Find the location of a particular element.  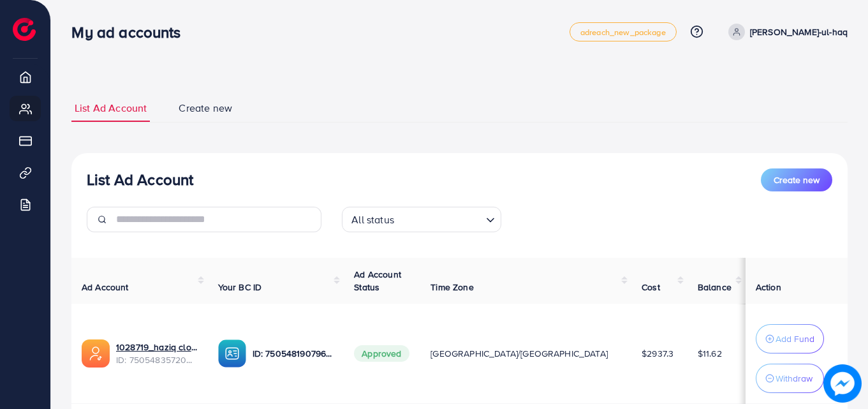

span: Cost is located at coordinates (651, 287).